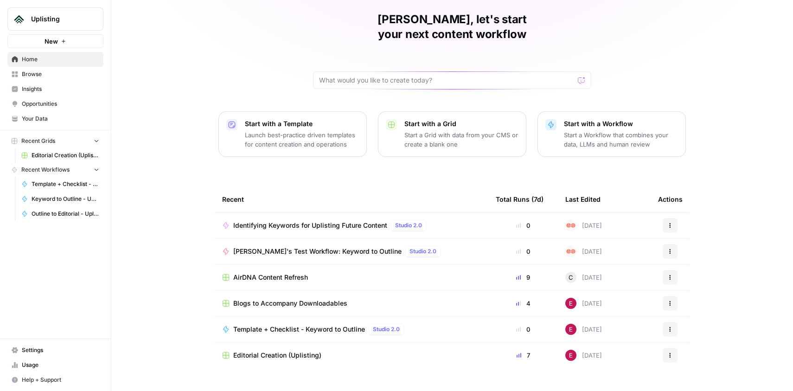 Image resolution: width=793 pixels, height=391 pixels. I want to click on p: Start with a Workflow, so click(621, 124).